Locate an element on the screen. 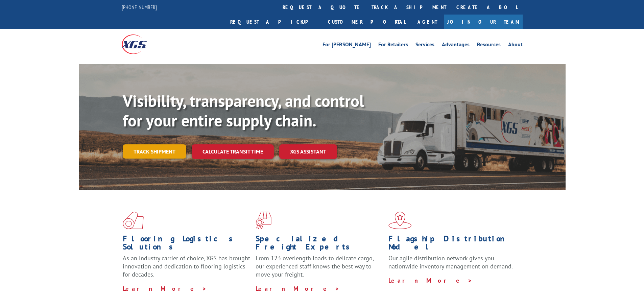  h1: Flooring Logistics Solutions is located at coordinates (187, 244).